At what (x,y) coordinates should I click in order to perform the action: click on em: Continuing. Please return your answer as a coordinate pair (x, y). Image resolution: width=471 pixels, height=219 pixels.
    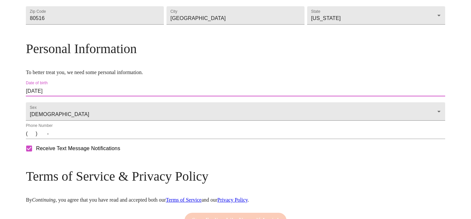
    Looking at the image, I should click on (44, 199).